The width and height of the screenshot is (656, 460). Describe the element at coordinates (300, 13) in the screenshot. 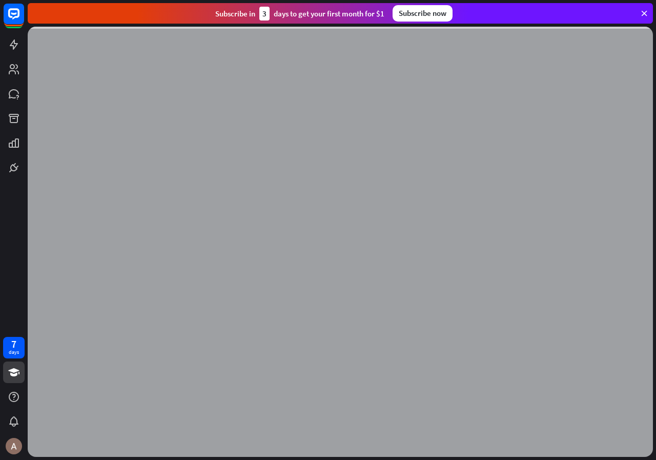

I see `div: Subscribe in days to get your first month for $1` at that location.